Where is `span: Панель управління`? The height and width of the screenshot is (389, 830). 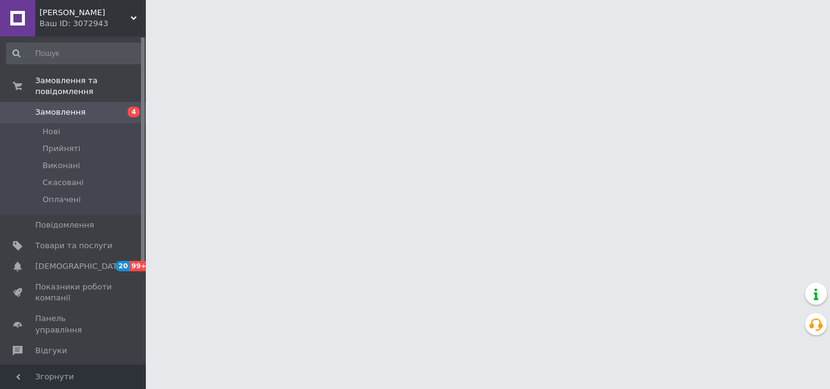 span: Панель управління is located at coordinates (73, 324).